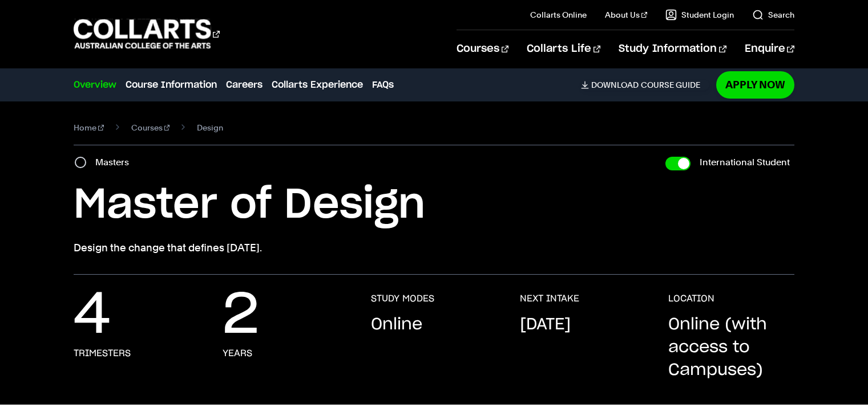 The width and height of the screenshot is (868, 416). Describe the element at coordinates (558, 15) in the screenshot. I see `a: Collarts Online` at that location.